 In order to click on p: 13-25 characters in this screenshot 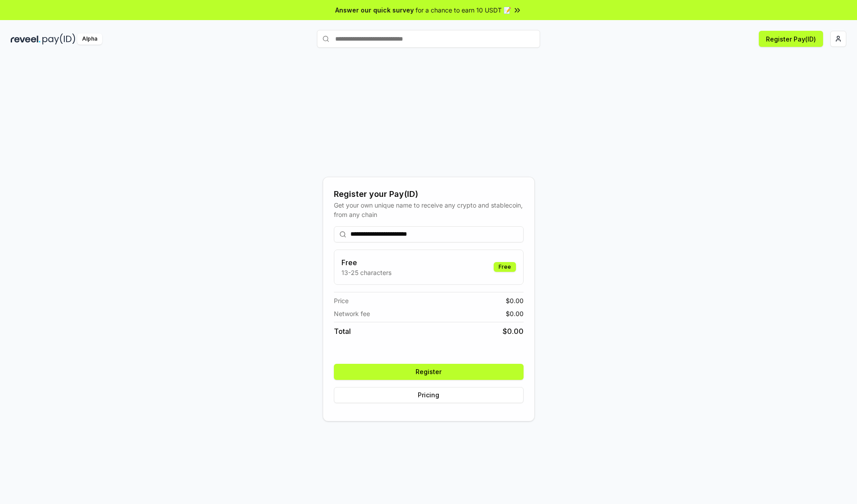, I will do `click(367, 272)`.